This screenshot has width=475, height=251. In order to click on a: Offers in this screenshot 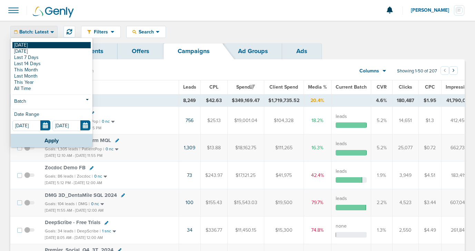, I will do `click(140, 51)`.